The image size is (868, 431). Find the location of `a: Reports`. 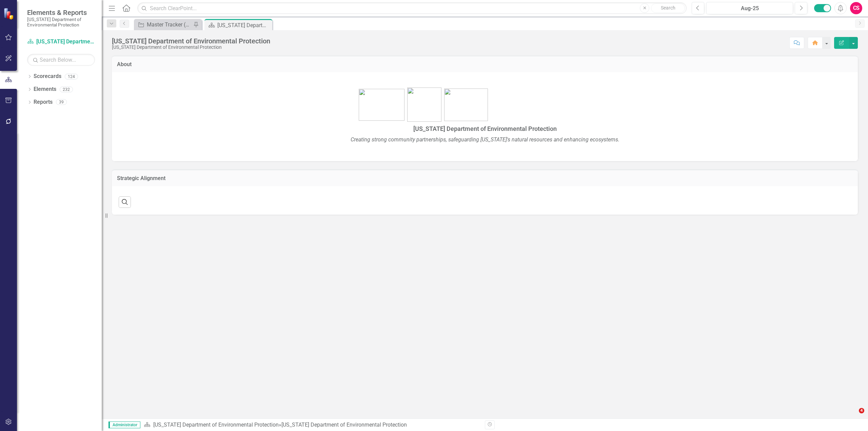

a: Reports is located at coordinates (43, 102).